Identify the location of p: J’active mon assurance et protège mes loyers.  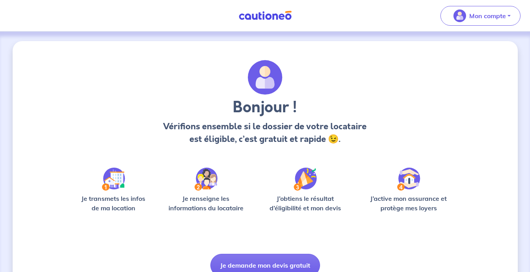
(409, 203).